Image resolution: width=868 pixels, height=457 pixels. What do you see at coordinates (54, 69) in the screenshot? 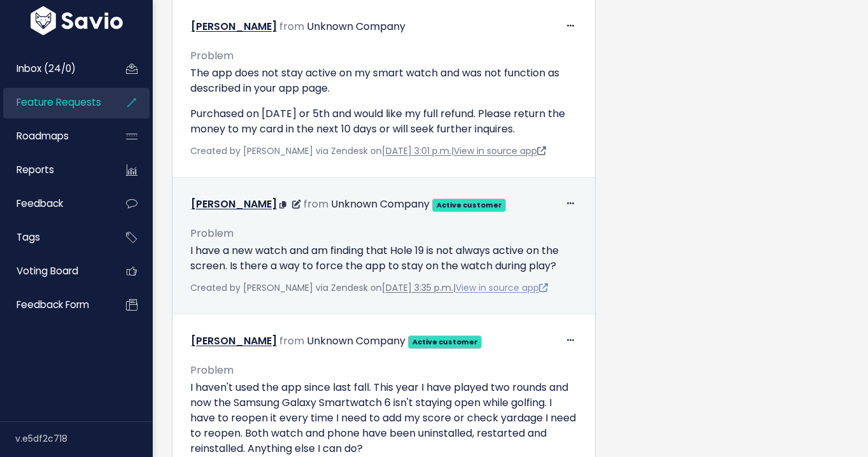
I see `a: Inbox (24/0)` at bounding box center [54, 69].